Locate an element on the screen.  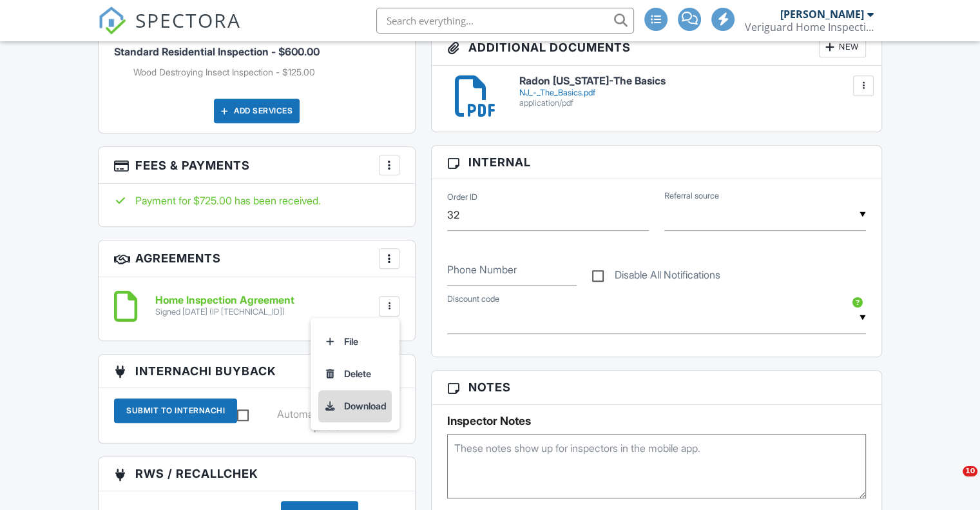
h3: RWS / RecallChek is located at coordinates (256, 474).